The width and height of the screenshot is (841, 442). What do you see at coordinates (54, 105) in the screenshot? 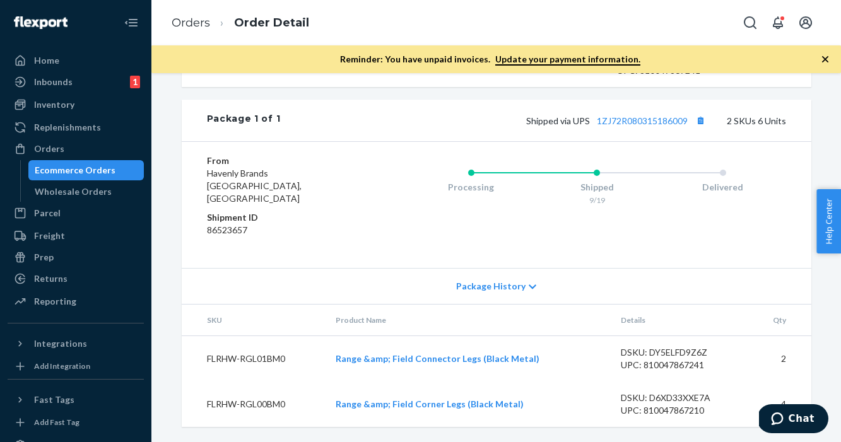
I see `div: Inventory` at bounding box center [54, 105].